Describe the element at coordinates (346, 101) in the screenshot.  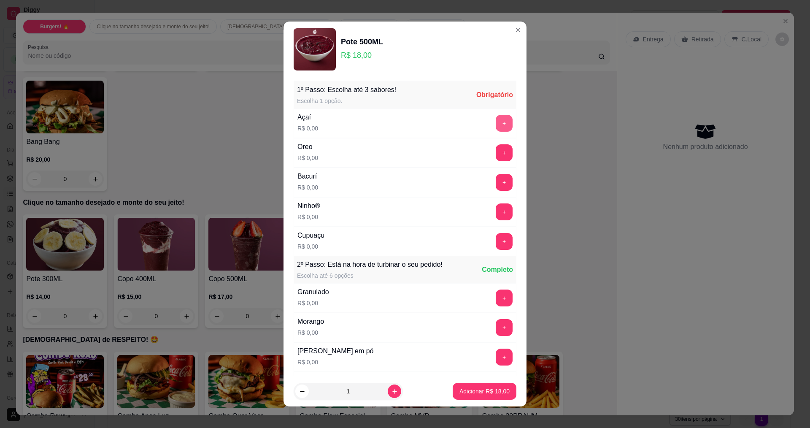
I see `div: Escolha 1 opção.` at that location.